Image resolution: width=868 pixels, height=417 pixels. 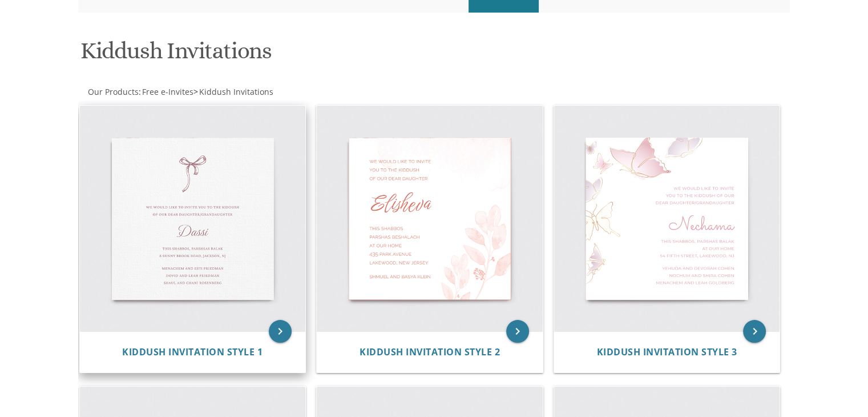 What do you see at coordinates (430, 352) in the screenshot?
I see `a: Kiddush Invitation Style 2` at bounding box center [430, 352].